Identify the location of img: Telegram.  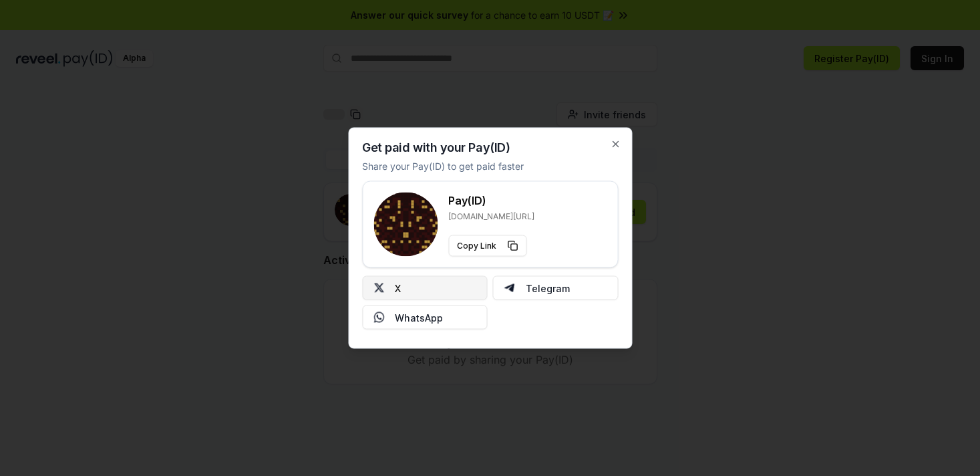
(510, 288).